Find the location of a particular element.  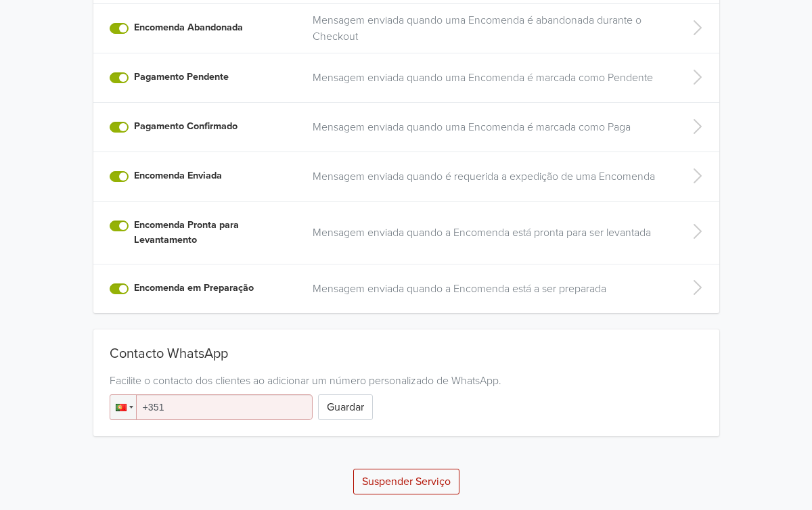

label: Pagamento Confirmado is located at coordinates (186, 126).